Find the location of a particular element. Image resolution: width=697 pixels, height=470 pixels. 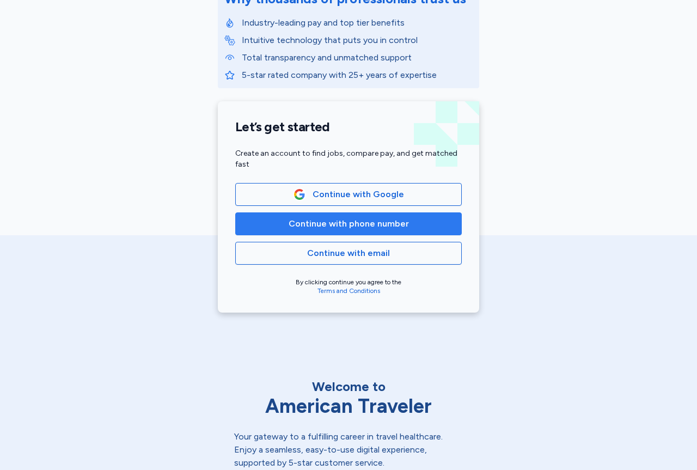

p: 5-star rated company with 25+ years of expertise is located at coordinates (357, 75).